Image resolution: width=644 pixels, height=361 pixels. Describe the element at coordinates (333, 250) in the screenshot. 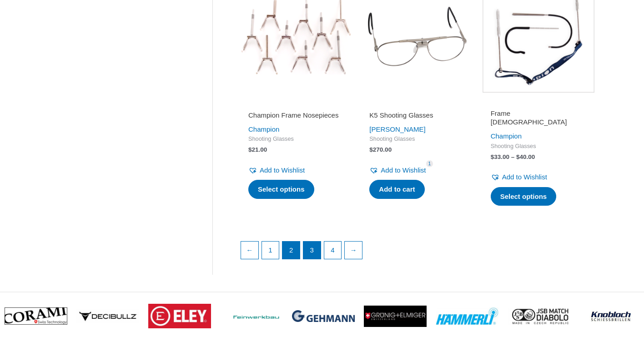

I see `a: Page 4` at that location.